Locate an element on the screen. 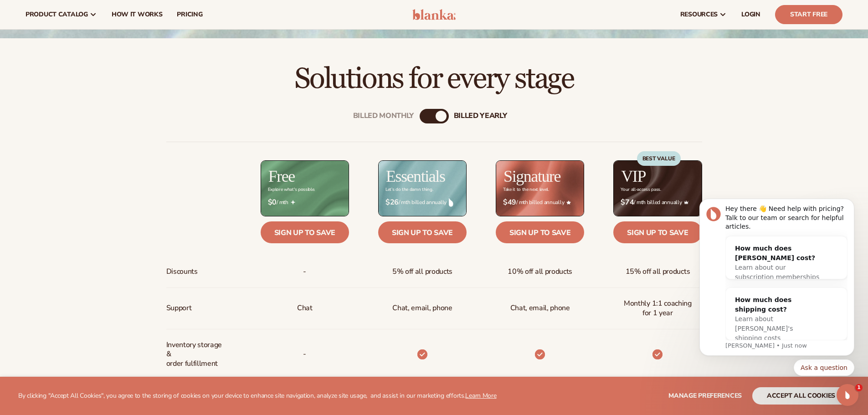  img: logo is located at coordinates (434, 15).